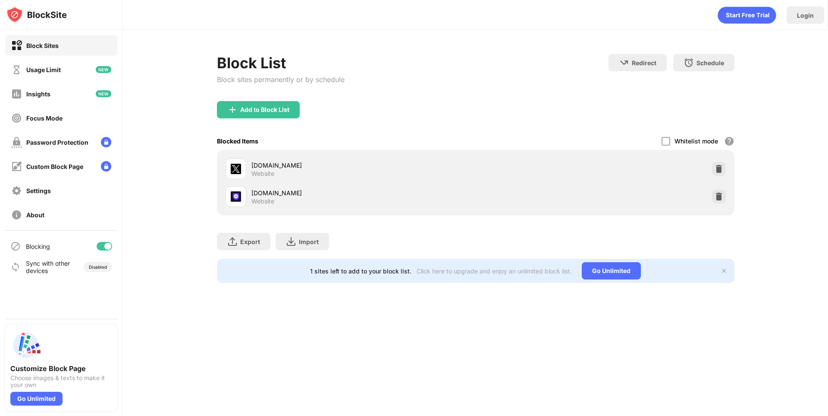  What do you see at coordinates (16, 190) in the screenshot?
I see `img: settings-off.svg` at bounding box center [16, 190].